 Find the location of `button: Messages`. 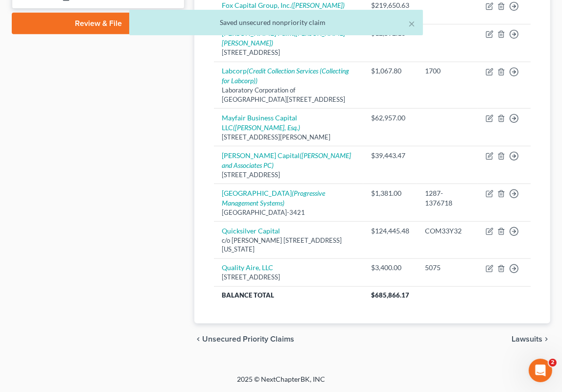

button: Messages is located at coordinates (97, 322).